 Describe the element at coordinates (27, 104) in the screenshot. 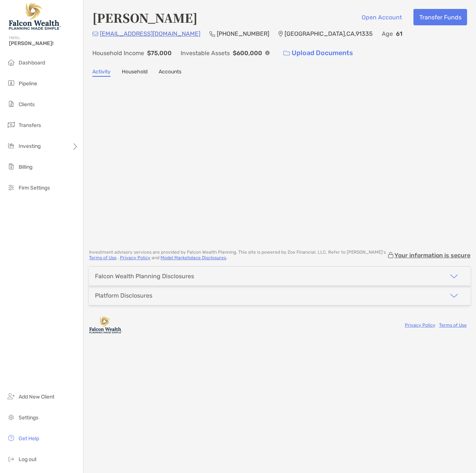

I see `span: Clients` at that location.